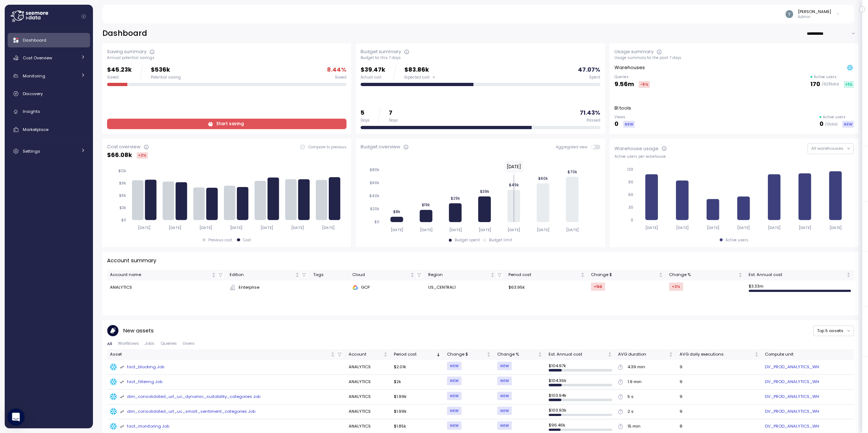  Describe the element at coordinates (455, 198) in the screenshot. I see `tspan: $29k` at that location.